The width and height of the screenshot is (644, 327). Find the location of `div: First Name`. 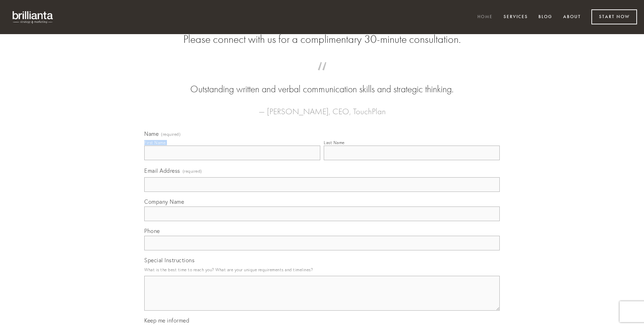

div: First Name is located at coordinates (155, 142).